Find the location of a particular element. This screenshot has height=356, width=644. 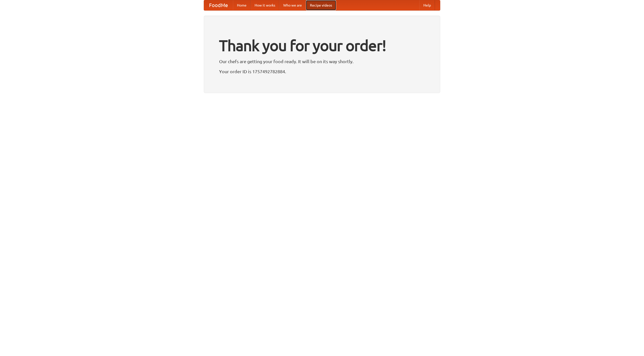

p: Our chefs are getting your food ready. It will be on its way shortly. is located at coordinates (322, 61).